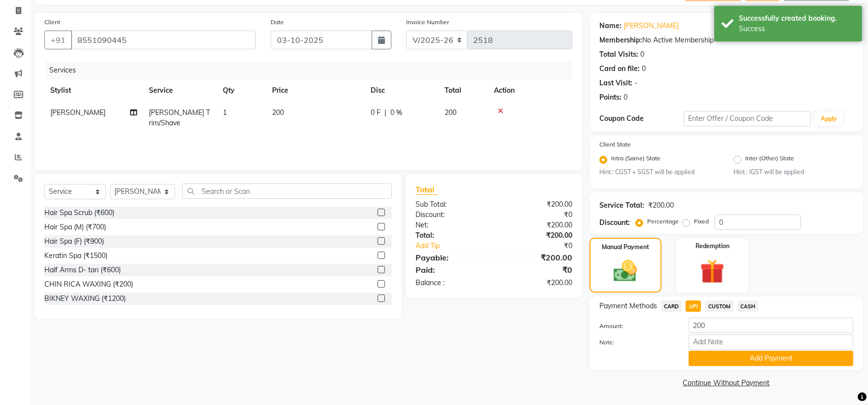  What do you see at coordinates (396, 112) in the screenshot?
I see `span: 0 %` at bounding box center [396, 112].